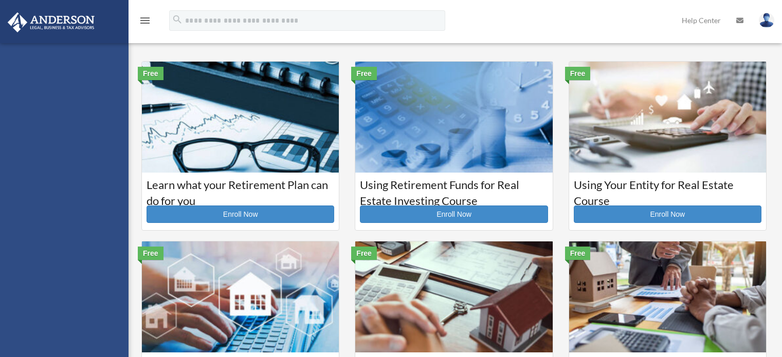  Describe the element at coordinates (51, 22) in the screenshot. I see `img: Anderson Advisors Platinum Portal` at that location.